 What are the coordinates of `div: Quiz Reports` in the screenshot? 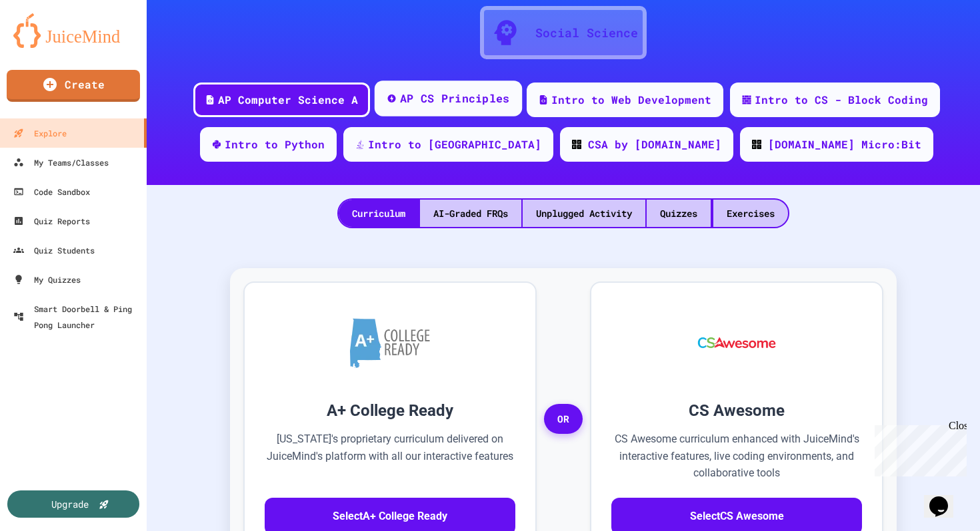 It's located at (52, 221).